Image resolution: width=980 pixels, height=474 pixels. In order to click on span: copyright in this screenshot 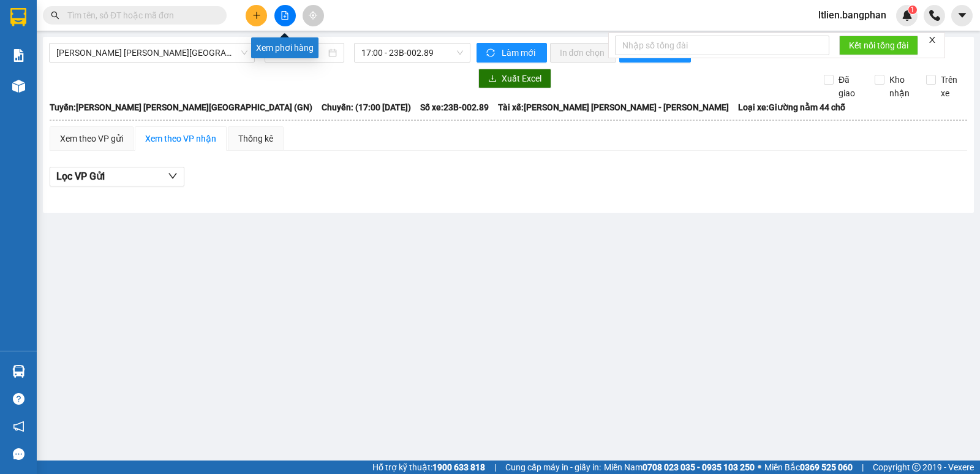, I will do `click(917, 467)`.